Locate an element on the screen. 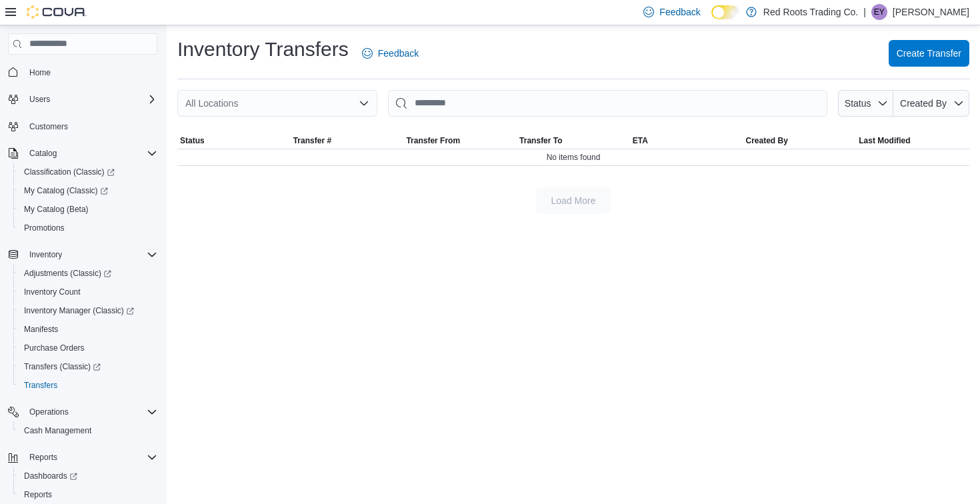  a: Inventory Count is located at coordinates (52, 292).